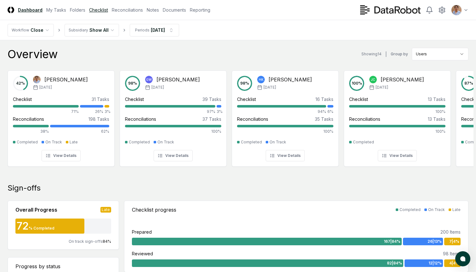 The image size is (476, 272). Describe the element at coordinates (454, 242) in the screenshot. I see `span: 7 | 4 %` at that location.